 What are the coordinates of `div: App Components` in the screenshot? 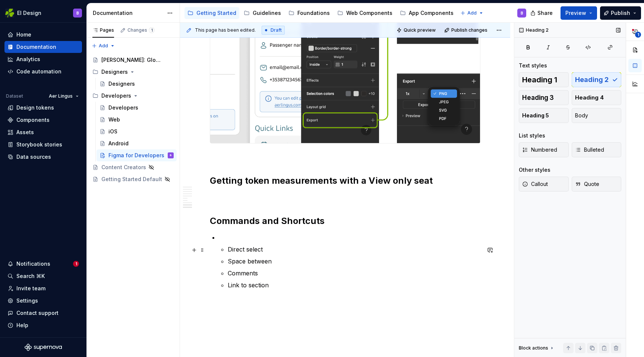 It's located at (431, 13).